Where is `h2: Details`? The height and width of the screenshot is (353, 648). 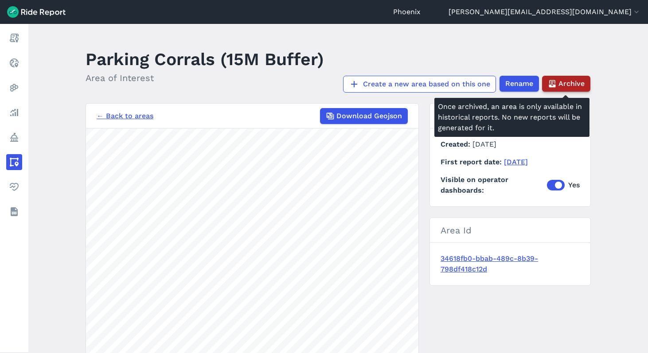
h2: Details is located at coordinates (510, 116).